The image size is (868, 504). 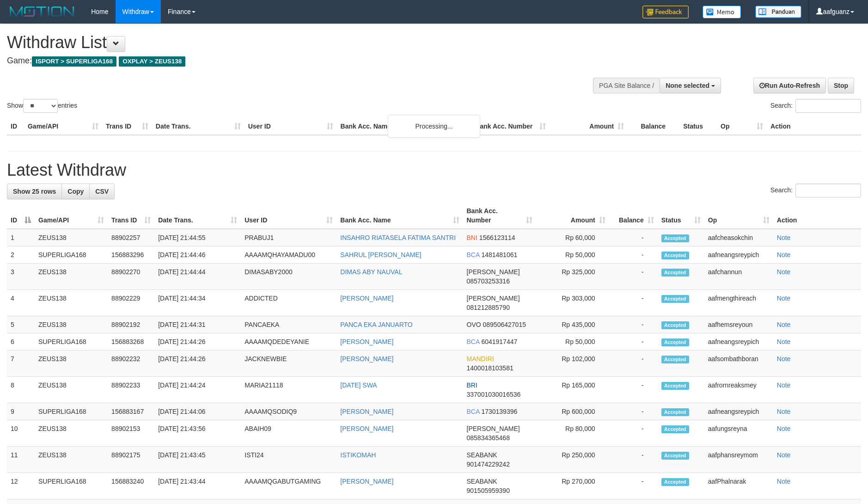 I want to click on td: 156883167, so click(x=131, y=412).